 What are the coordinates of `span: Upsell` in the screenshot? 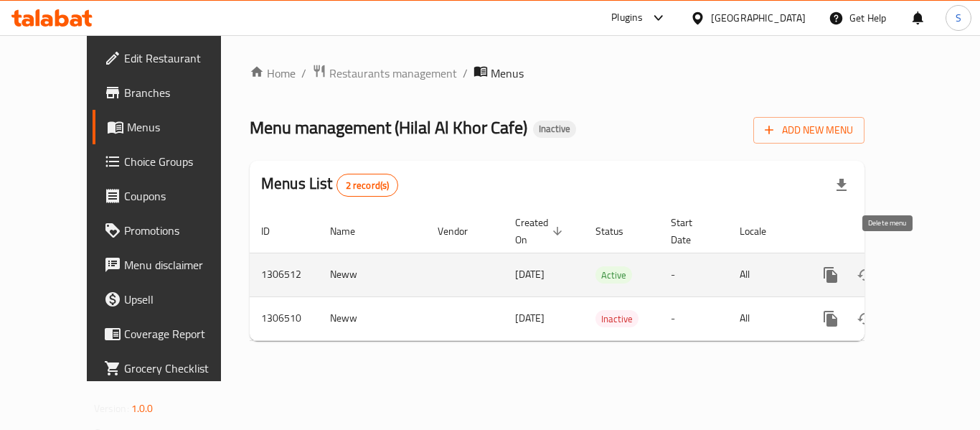 It's located at (181, 299).